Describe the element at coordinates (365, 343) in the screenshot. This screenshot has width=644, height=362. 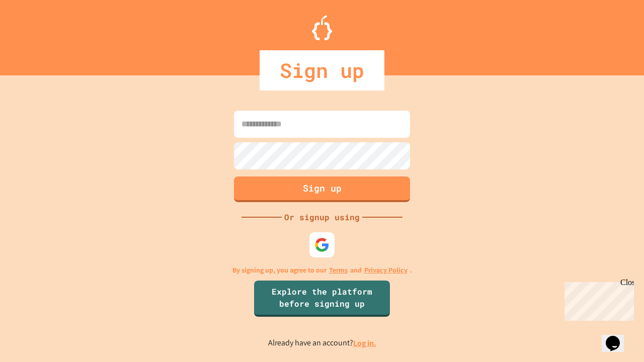
I see `a: Log in.` at that location.